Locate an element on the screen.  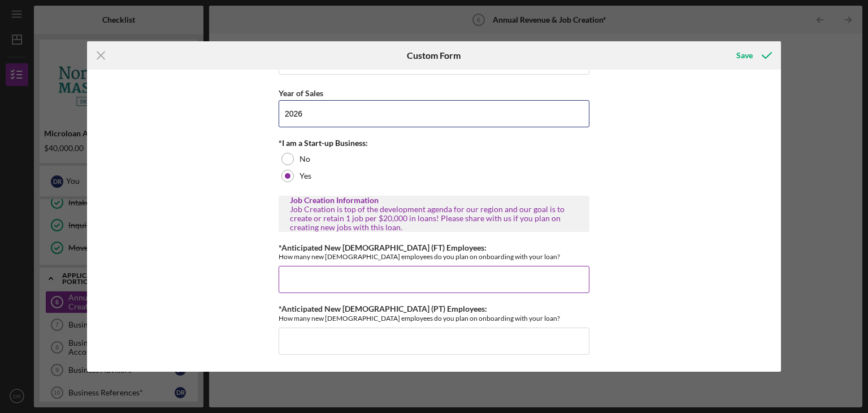
div: *I am a Start-up Business: is located at coordinates (434, 143).